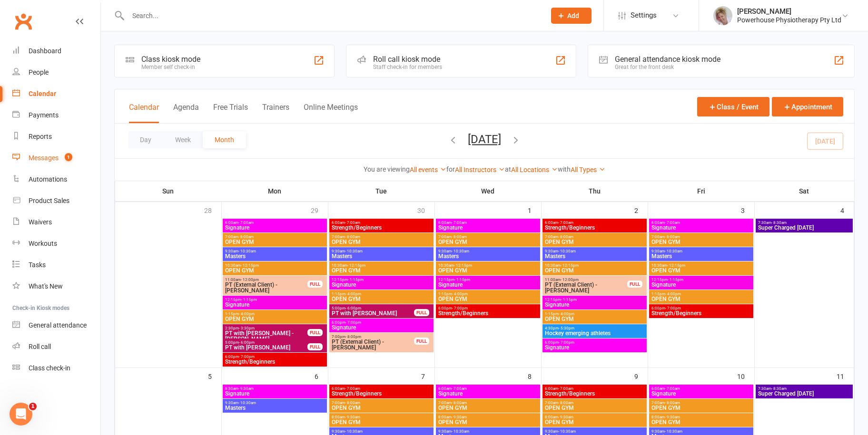 The height and width of the screenshot is (435, 868). Describe the element at coordinates (332, 16) in the screenshot. I see `input: Search...` at that location.